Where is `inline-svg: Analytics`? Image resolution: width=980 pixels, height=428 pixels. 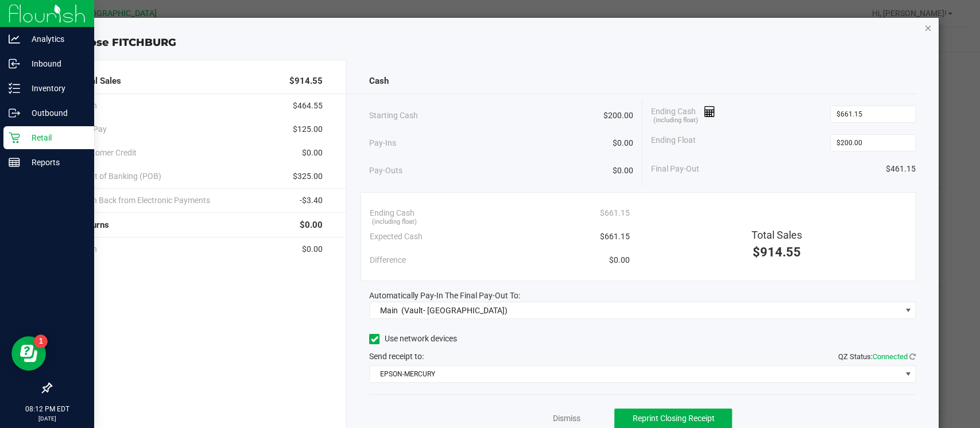 inline-svg: Analytics is located at coordinates (14, 39).